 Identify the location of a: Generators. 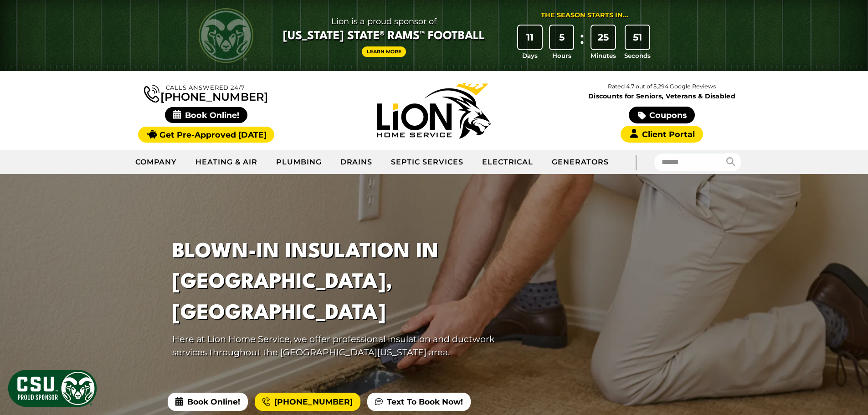
(580, 162).